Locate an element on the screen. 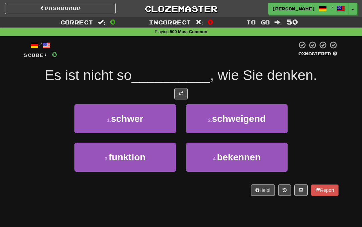 The height and width of the screenshot is (227, 362). button: 1.schwer is located at coordinates (125, 119).